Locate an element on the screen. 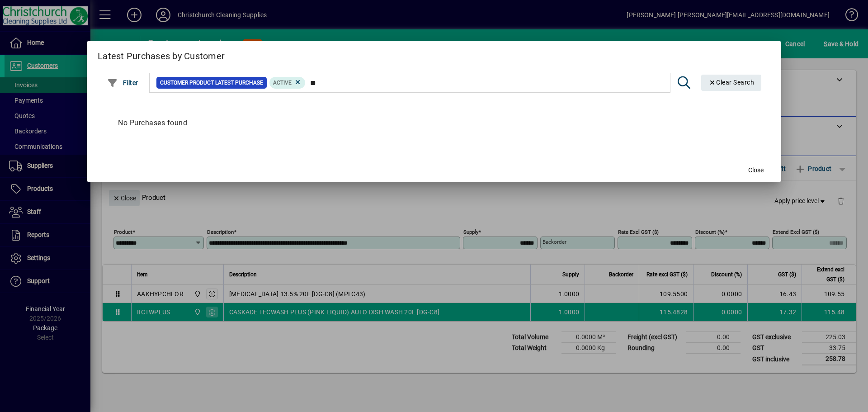 Image resolution: width=868 pixels, height=412 pixels. span: Clear Search is located at coordinates (731, 82).